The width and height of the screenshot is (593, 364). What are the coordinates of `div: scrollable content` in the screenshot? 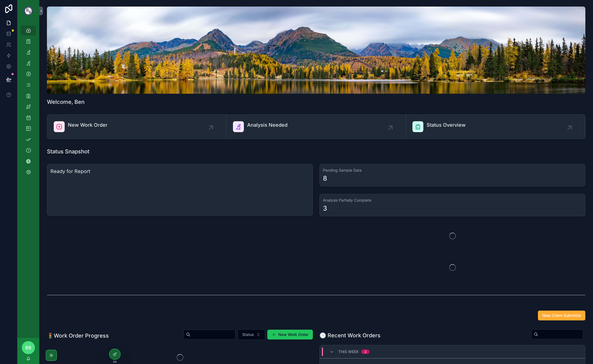 It's located at (28, 103).